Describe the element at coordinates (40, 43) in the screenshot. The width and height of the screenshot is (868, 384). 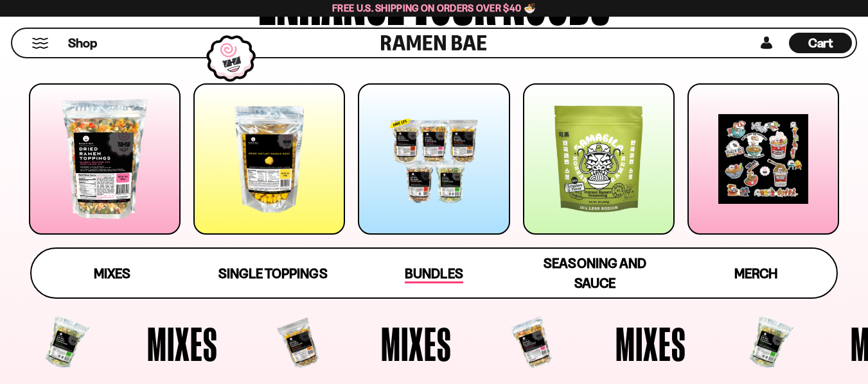
I see `button: Mobile Menu Trigger` at that location.